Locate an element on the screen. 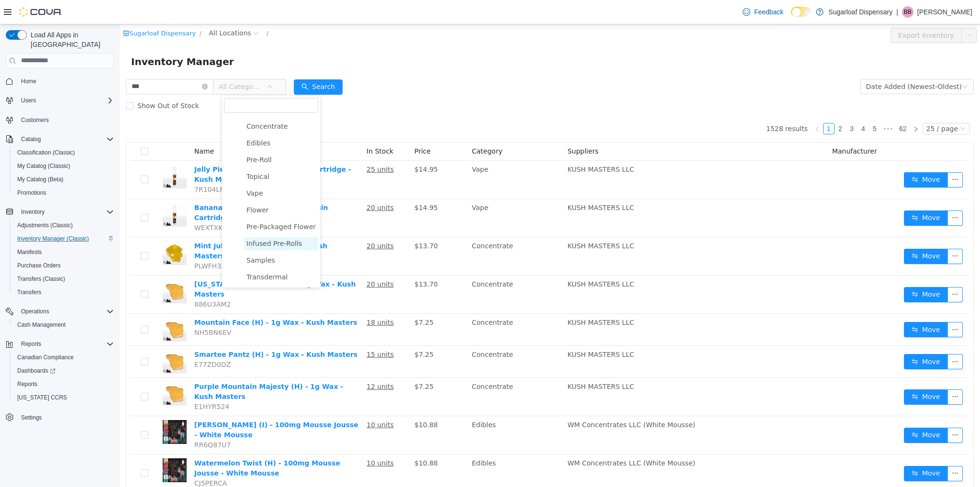  span: Infused Pre-Rolls is located at coordinates (161, 219).